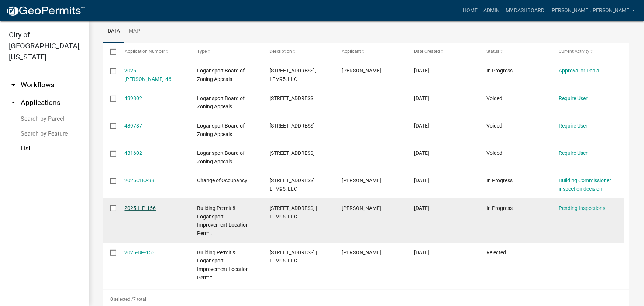  Describe the element at coordinates (352, 51) in the screenshot. I see `span: Applicant` at that location.